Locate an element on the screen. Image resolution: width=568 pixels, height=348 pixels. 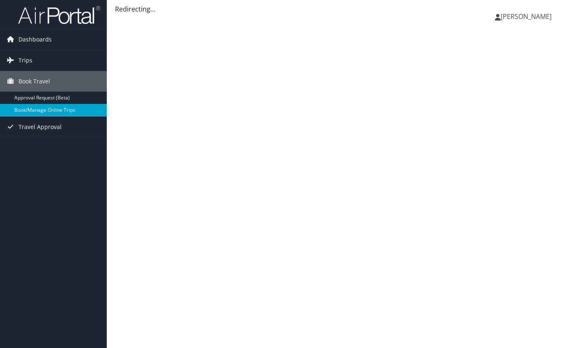
span: Travel Approval is located at coordinates (40, 127).